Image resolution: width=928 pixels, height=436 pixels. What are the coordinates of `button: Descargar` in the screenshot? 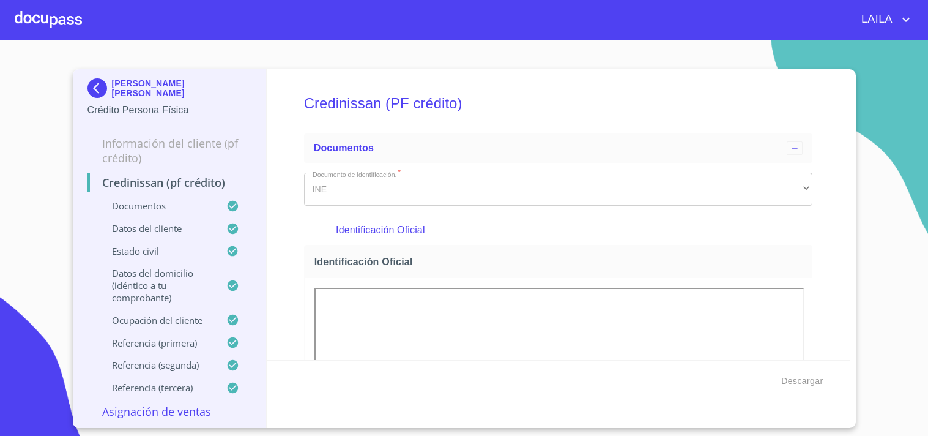 It's located at (802, 381).